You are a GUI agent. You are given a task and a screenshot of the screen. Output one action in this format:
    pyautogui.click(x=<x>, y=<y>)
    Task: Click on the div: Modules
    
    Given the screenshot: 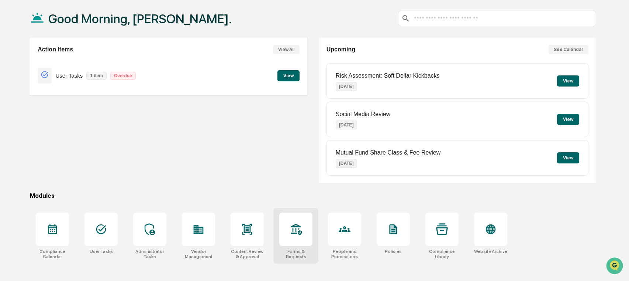 What is the action you would take?
    pyautogui.click(x=313, y=195)
    